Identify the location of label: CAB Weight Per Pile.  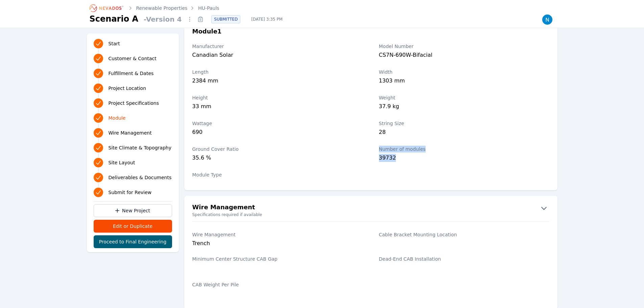
(278, 284).